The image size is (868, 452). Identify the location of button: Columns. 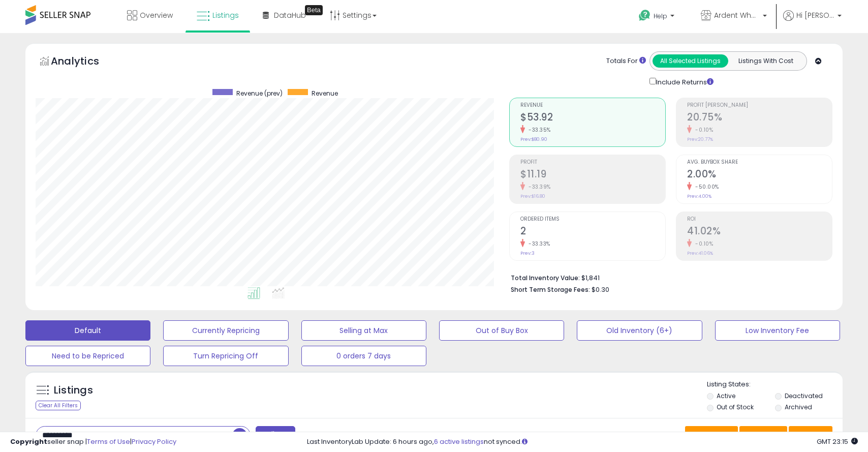
(764, 435).